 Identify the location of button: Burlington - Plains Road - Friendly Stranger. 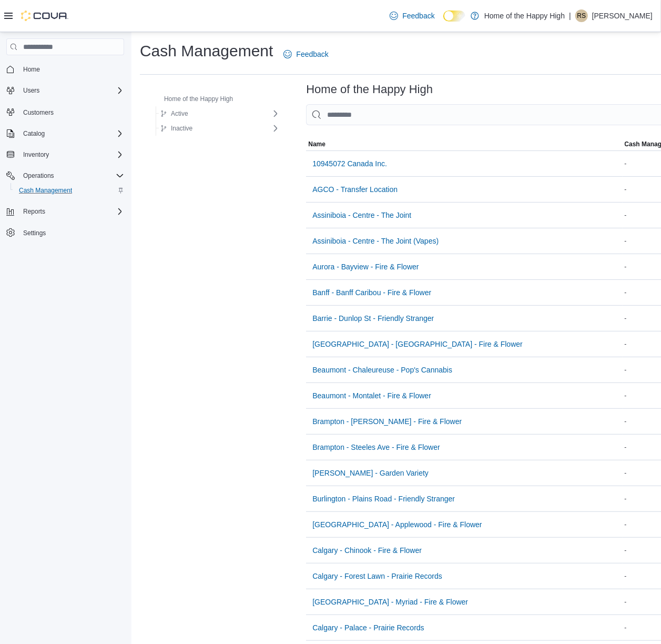
(383, 498).